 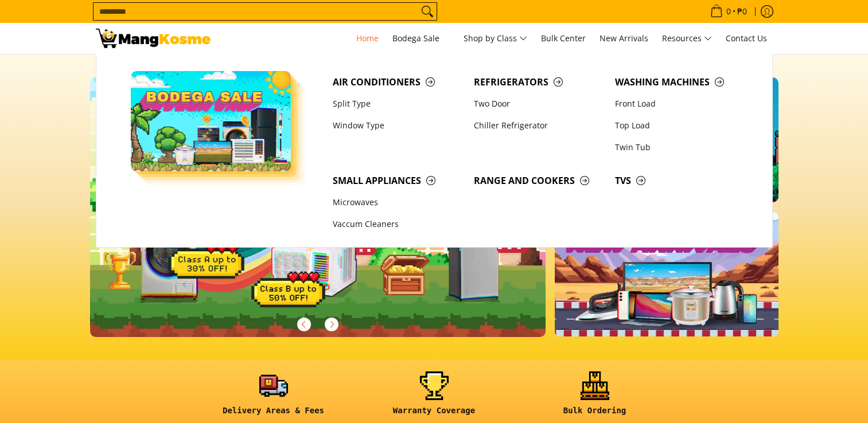 What do you see at coordinates (367, 38) in the screenshot?
I see `span: Home` at bounding box center [367, 38].